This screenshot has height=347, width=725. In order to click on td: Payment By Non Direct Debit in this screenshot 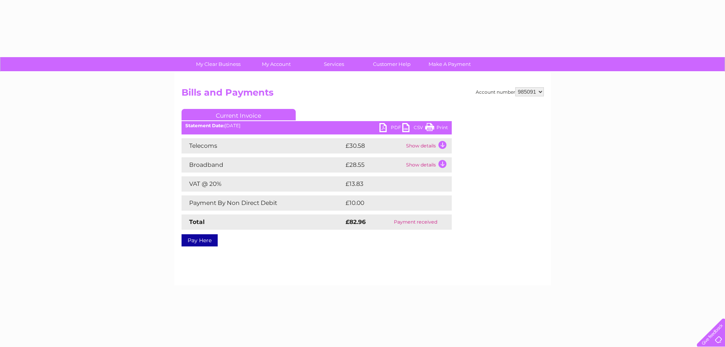, I will do `click(262, 203)`.